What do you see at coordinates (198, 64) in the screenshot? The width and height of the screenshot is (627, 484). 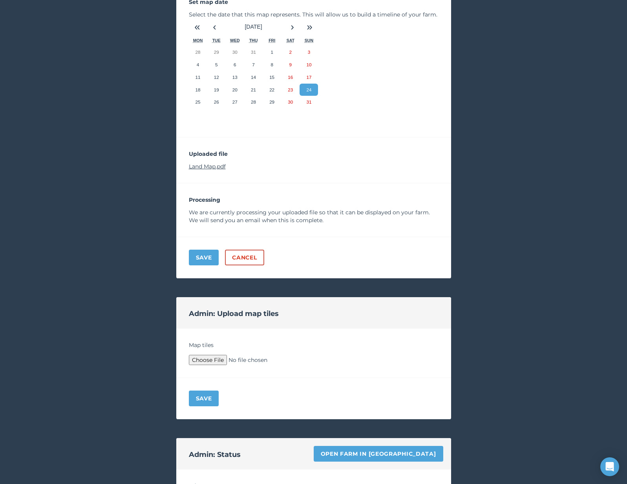 I see `abbr: 4 August 2025` at bounding box center [198, 64].